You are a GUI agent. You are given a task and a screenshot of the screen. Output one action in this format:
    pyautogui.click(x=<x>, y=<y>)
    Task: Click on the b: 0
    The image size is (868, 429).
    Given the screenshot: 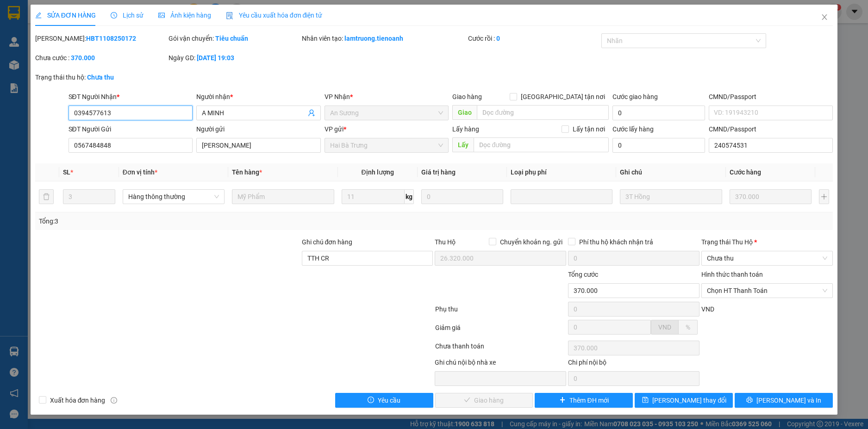 What is the action you would take?
    pyautogui.click(x=498, y=38)
    